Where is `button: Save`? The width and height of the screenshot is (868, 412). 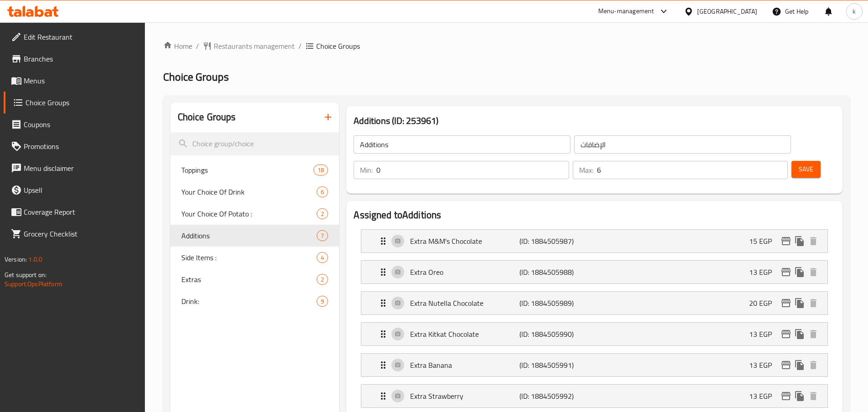 button: Save is located at coordinates (807, 169).